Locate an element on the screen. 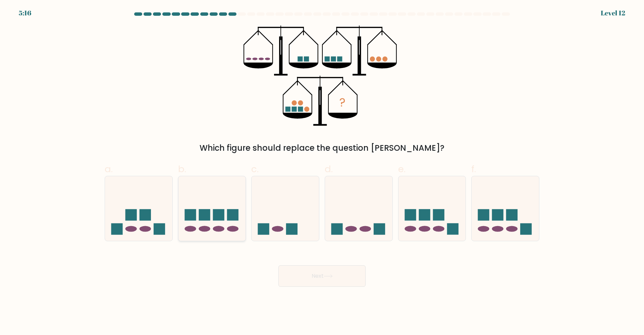  span: b. is located at coordinates (182, 169).